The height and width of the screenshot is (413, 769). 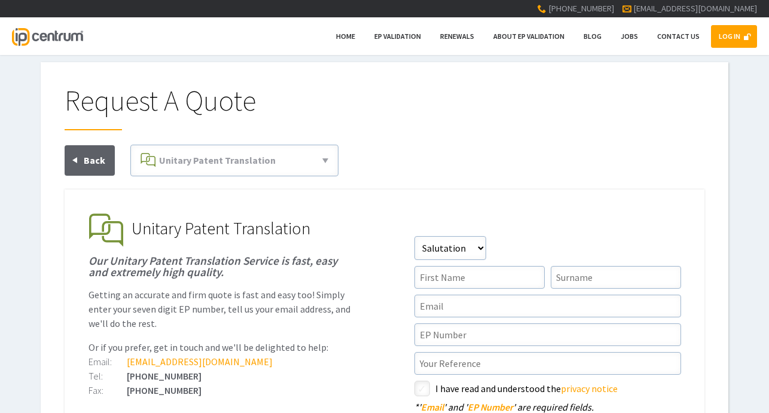 I want to click on span: Jobs, so click(x=629, y=36).